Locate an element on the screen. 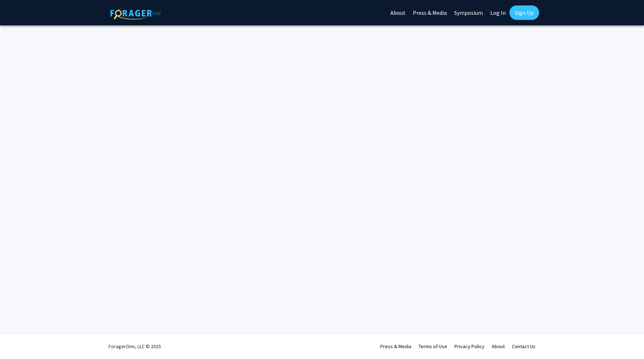  a: Sign Up is located at coordinates (524, 13).